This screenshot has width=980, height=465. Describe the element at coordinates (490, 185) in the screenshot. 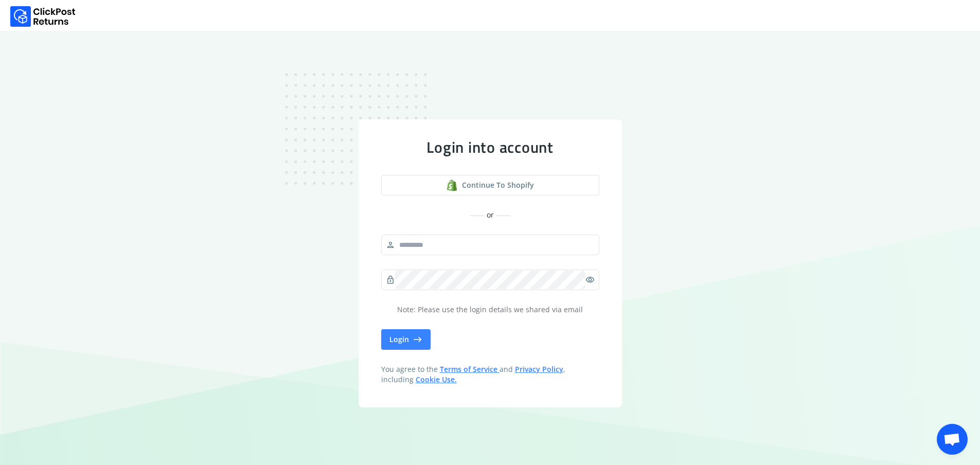

I see `a: shopify logoContinue to shopify` at that location.